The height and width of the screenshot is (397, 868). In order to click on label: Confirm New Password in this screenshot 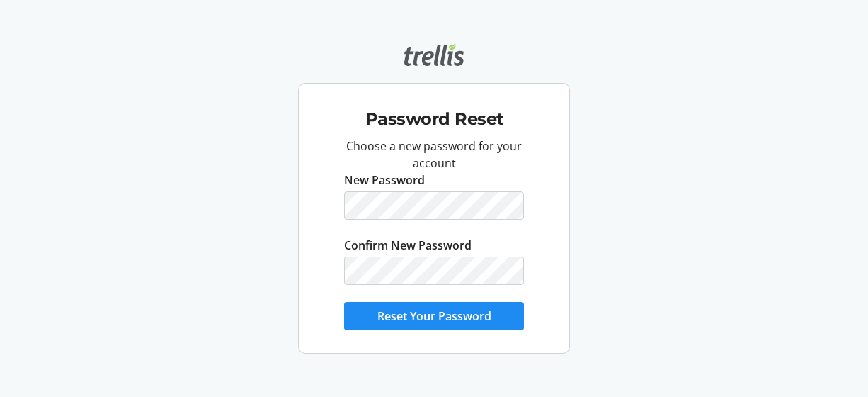, I will do `click(408, 245)`.